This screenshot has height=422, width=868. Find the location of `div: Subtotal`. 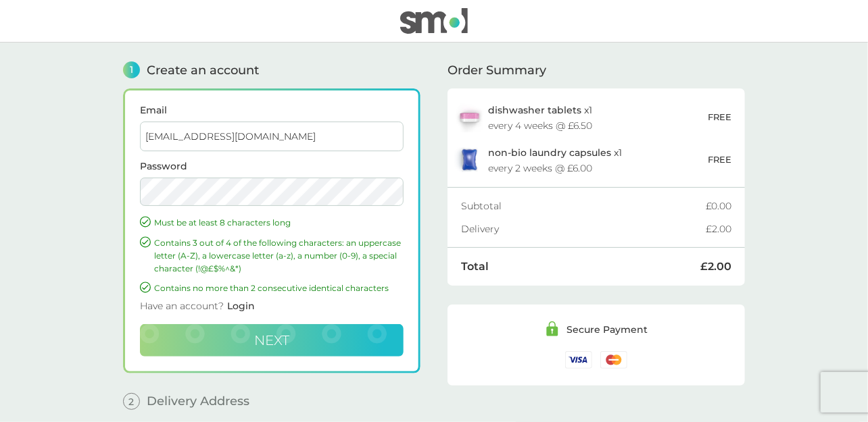

div: Subtotal is located at coordinates (583, 206).